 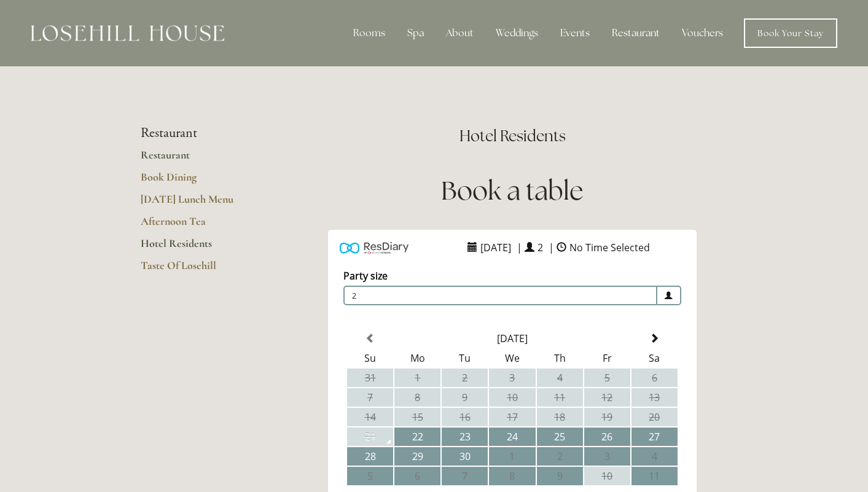 I want to click on th: Sa, so click(x=655, y=358).